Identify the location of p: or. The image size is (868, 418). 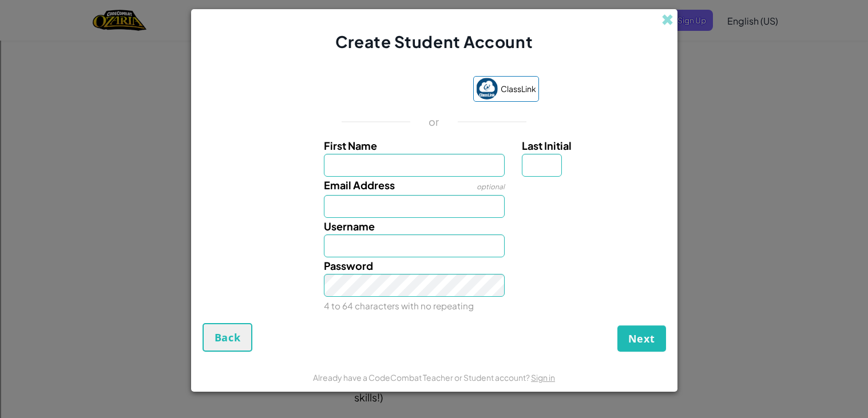
(434, 122).